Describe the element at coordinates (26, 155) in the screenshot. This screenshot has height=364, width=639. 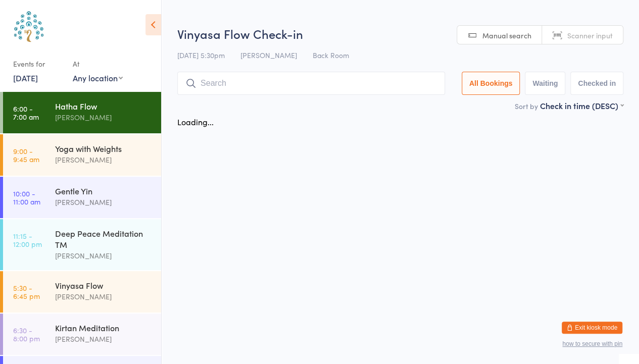
I see `time: 9:00 - 9:45 am` at that location.